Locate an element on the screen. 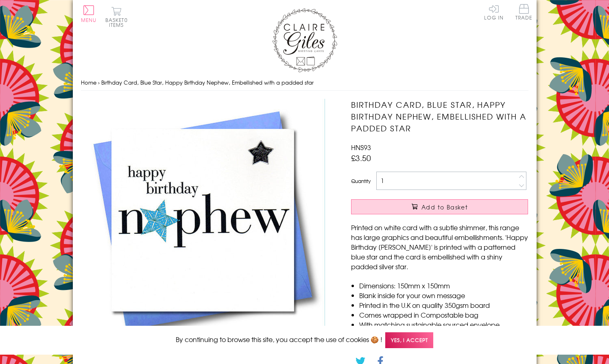 This screenshot has height=364, width=609. span: £3.50 is located at coordinates (361, 158).